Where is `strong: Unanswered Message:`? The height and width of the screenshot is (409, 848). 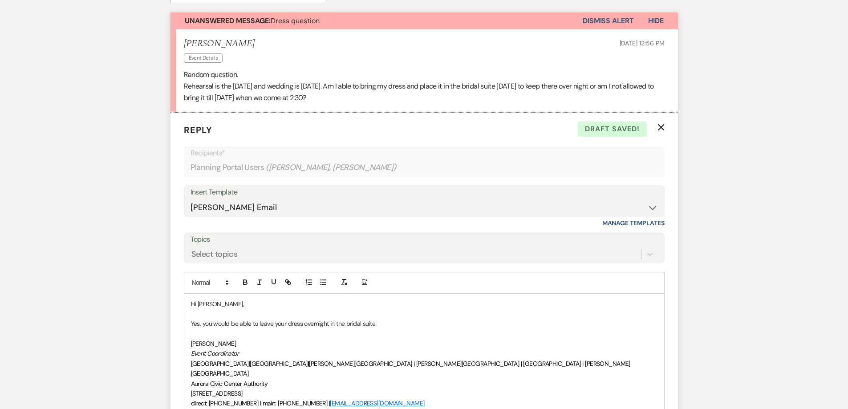
strong: Unanswered Message: is located at coordinates (227, 20).